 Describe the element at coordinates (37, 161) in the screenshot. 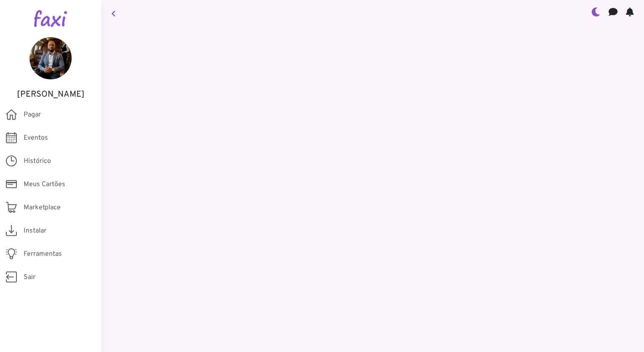

I see `span: Histórico` at that location.